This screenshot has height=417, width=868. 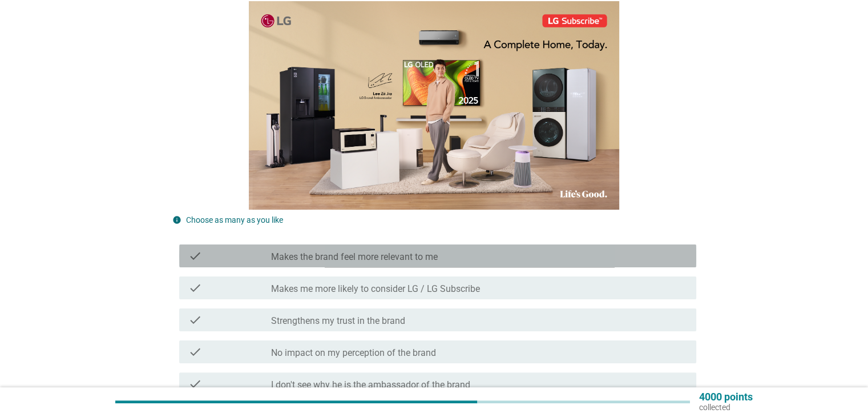 I want to click on p: collected, so click(x=726, y=407).